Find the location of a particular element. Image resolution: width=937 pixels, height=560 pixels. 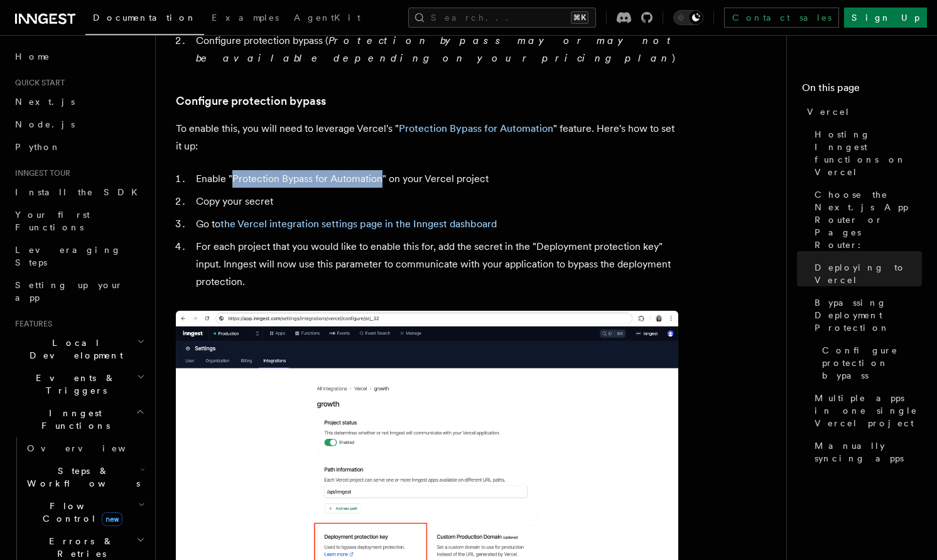

a: Documentation is located at coordinates (144, 20).